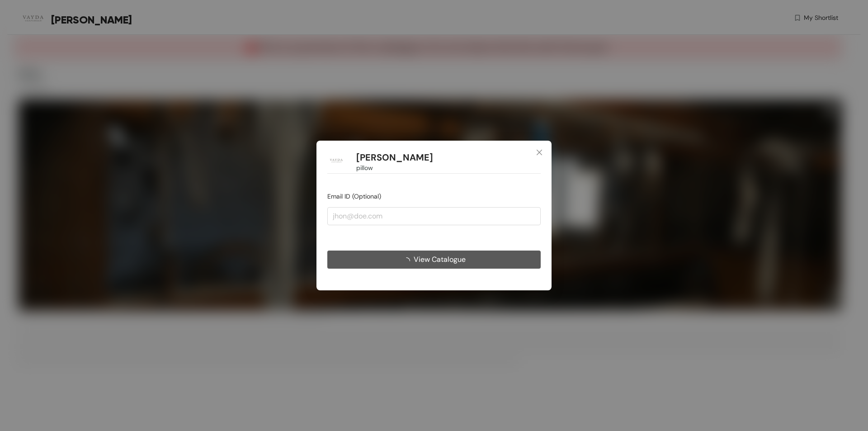  What do you see at coordinates (440, 259) in the screenshot?
I see `span: View Catalogue` at bounding box center [440, 259].